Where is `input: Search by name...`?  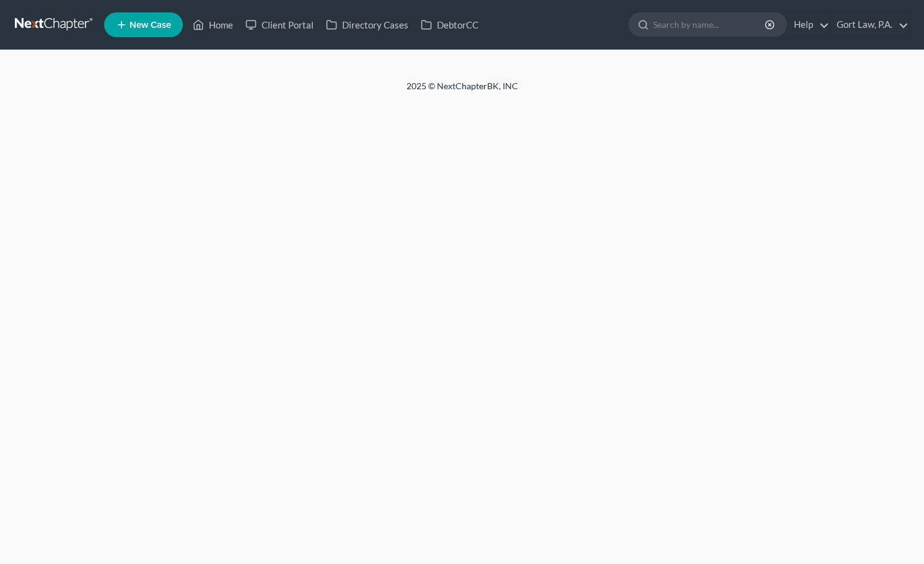 input: Search by name... is located at coordinates (709, 24).